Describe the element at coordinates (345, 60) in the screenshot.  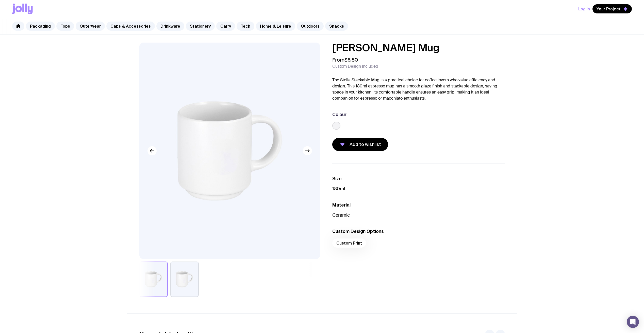
I see `span: From` at that location.